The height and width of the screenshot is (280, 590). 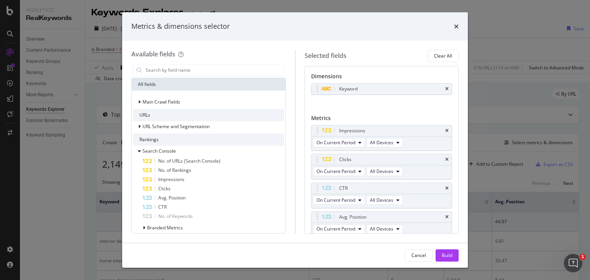 What do you see at coordinates (159, 151) in the screenshot?
I see `span: Search Console` at bounding box center [159, 151].